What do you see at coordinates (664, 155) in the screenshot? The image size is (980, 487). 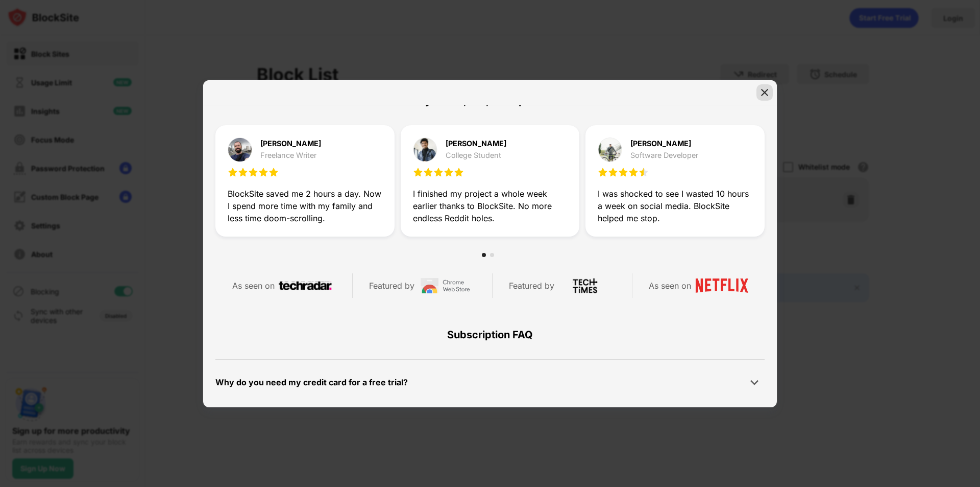 I see `div: Software Developer` at bounding box center [664, 155].